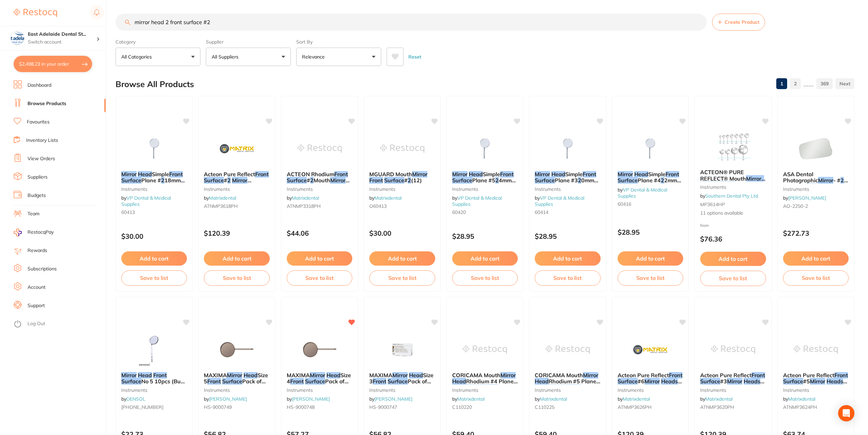 This screenshot has width=868, height=435. What do you see at coordinates (128, 212) in the screenshot?
I see `span: 60413` at bounding box center [128, 212].